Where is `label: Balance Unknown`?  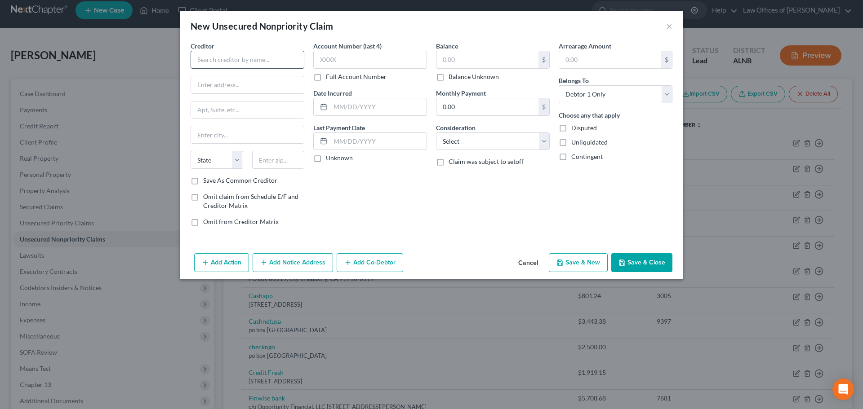
label: Balance Unknown is located at coordinates (474, 77).